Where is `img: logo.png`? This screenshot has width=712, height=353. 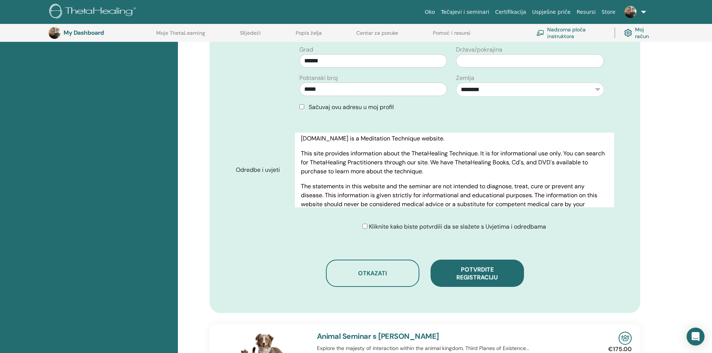
img: logo.png is located at coordinates (94, 12).